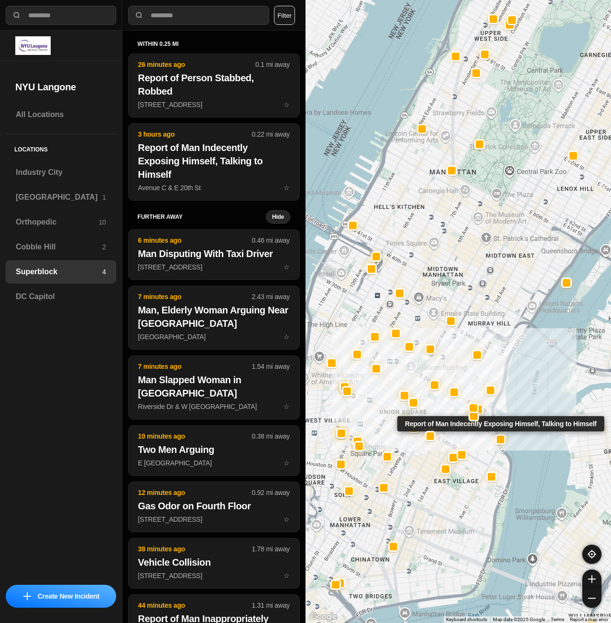 This screenshot has height=623, width=611. I want to click on img: recenter, so click(592, 554).